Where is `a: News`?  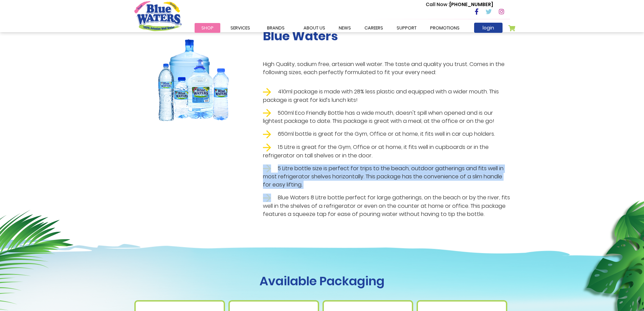
a: News is located at coordinates (345, 28).